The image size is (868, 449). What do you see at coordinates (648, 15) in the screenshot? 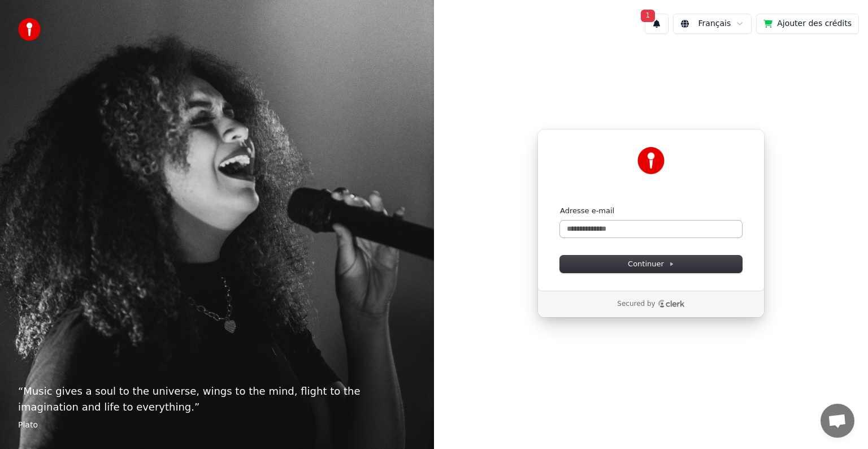
I see `span: 1` at bounding box center [648, 15].